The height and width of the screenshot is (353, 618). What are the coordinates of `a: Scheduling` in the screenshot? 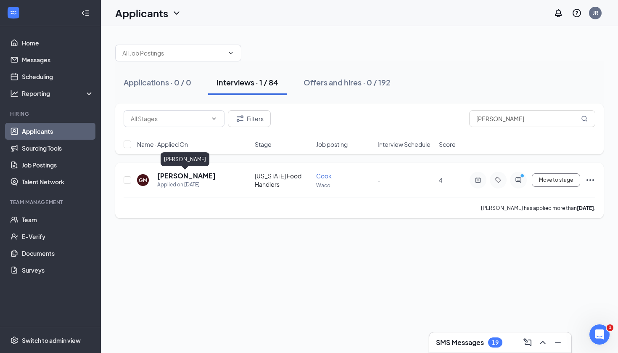 It's located at (58, 77).